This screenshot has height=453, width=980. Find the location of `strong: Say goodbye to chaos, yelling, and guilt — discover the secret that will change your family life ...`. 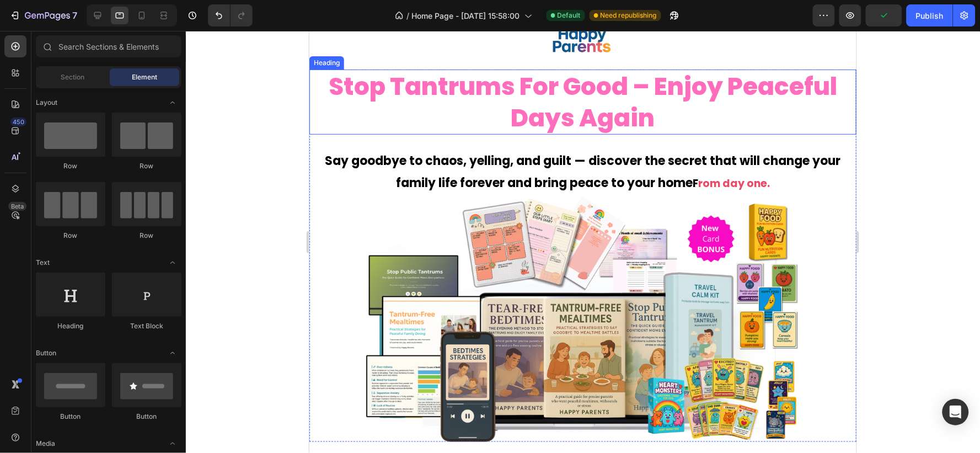

strong: Say goodbye to chaos, yelling, and guilt — discover the secret that will change your family life ... is located at coordinates (273, 141).